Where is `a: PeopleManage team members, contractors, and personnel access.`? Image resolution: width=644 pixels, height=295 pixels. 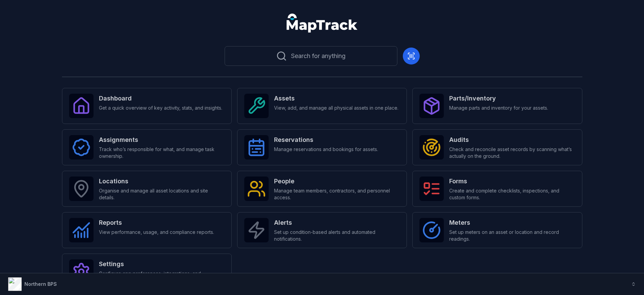
a: PeopleManage team members, contractors, and personnel access. is located at coordinates (322, 188).